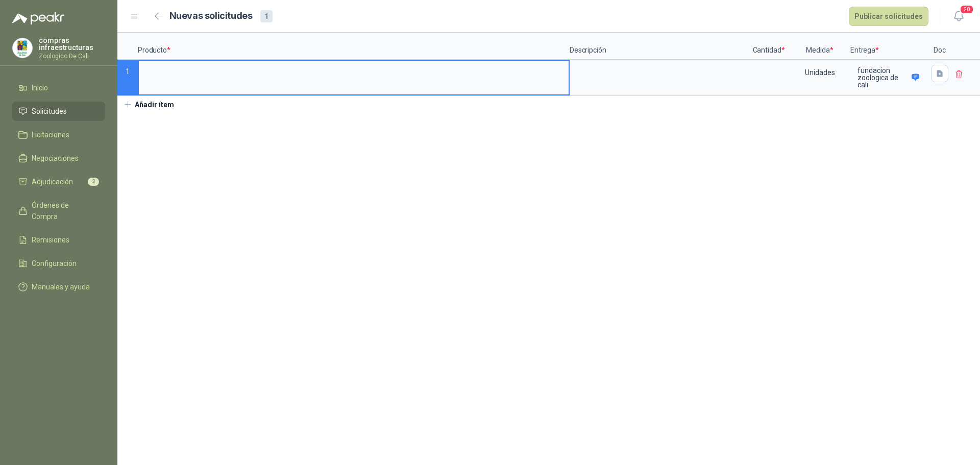 The image size is (980, 465). What do you see at coordinates (769, 46) in the screenshot?
I see `p: Cantidad` at bounding box center [769, 46].